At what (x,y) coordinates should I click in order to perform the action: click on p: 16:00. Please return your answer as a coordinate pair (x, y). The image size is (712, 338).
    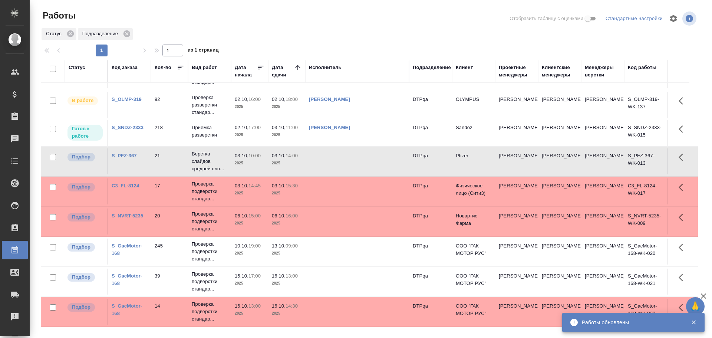
    Looking at the image, I should click on (291, 215).